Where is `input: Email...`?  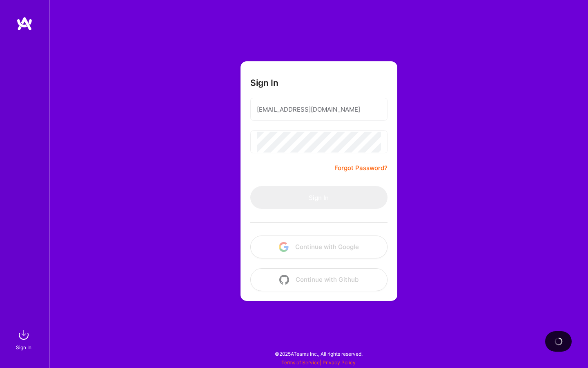
input: Email... is located at coordinates (319, 109).